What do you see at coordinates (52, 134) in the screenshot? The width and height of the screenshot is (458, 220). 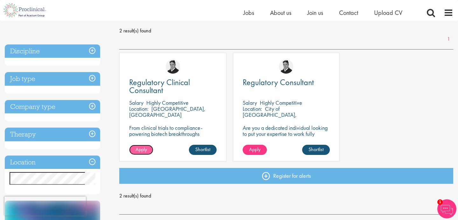 I see `div: Therapy` at bounding box center [52, 134].